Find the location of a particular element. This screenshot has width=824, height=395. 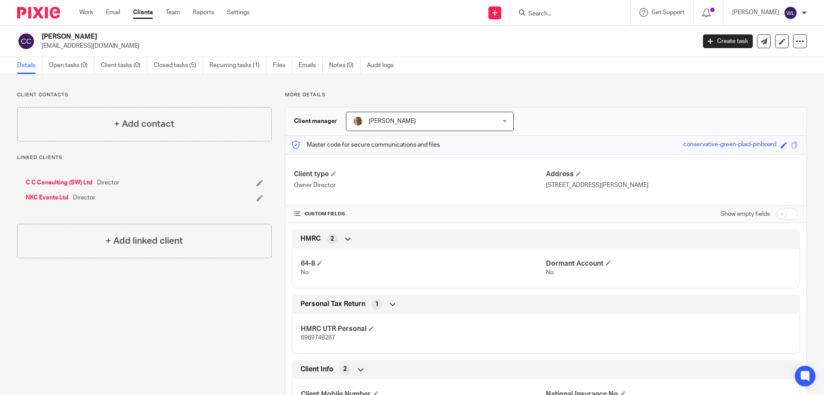

a: NKC Events Ltd is located at coordinates (47, 198).